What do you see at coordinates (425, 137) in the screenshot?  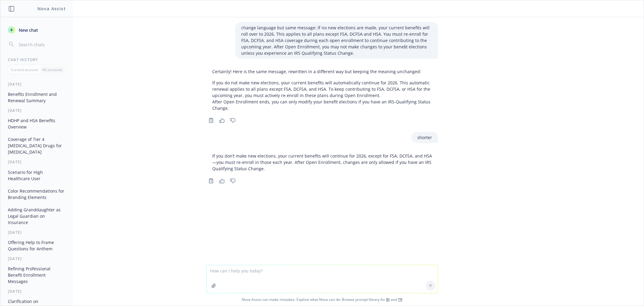 I see `p: shorter` at bounding box center [425, 137].